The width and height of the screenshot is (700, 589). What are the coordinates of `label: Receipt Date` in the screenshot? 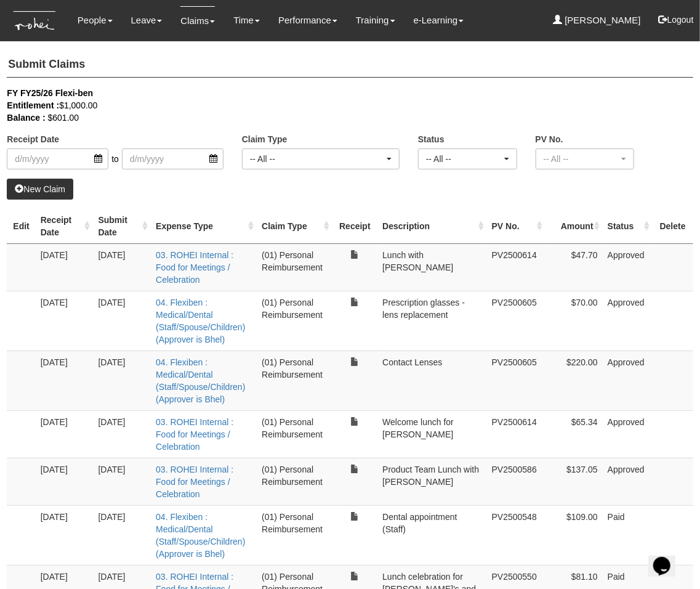 It's located at (32, 139).